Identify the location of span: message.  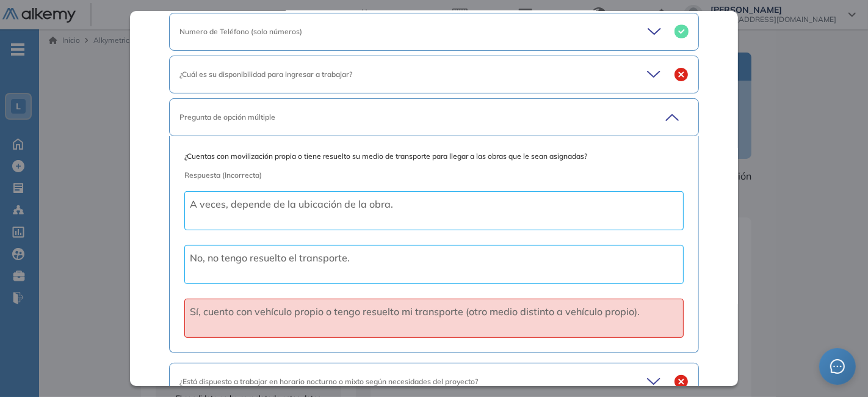
(838, 366).